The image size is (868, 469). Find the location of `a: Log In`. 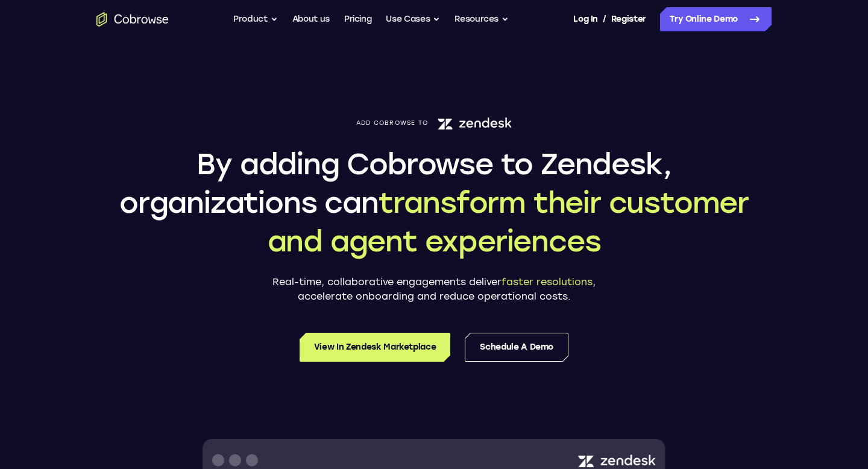

a: Log In is located at coordinates (585, 19).